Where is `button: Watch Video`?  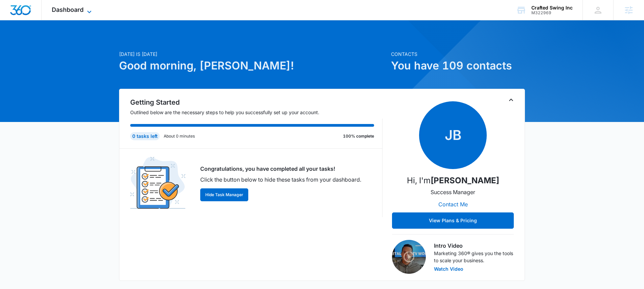 button: Watch Video is located at coordinates (449, 269).